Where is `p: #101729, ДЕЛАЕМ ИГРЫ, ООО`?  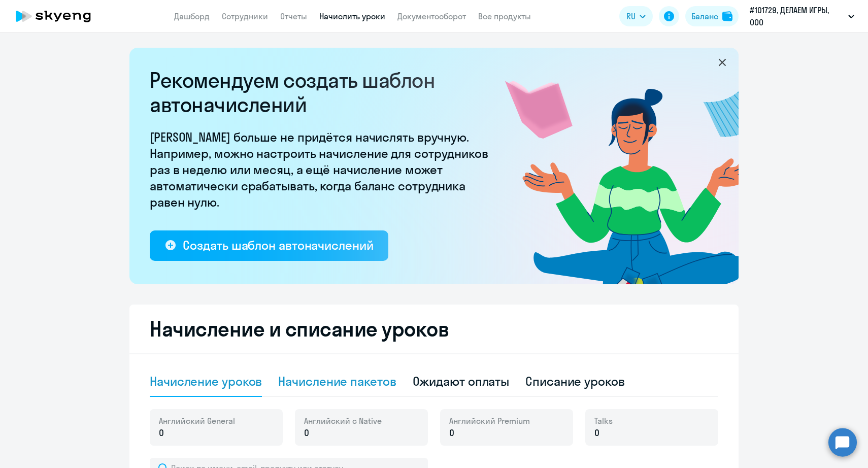 p: #101729, ДЕЛАЕМ ИГРЫ, ООО is located at coordinates (797, 16).